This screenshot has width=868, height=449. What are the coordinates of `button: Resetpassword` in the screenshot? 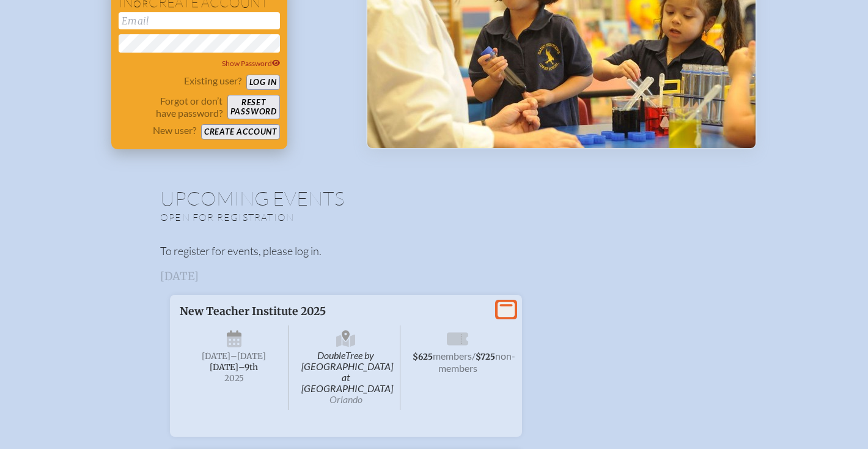 It's located at (253, 107).